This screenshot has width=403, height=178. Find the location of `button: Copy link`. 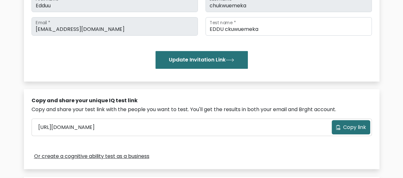

button: Copy link is located at coordinates (351, 127).